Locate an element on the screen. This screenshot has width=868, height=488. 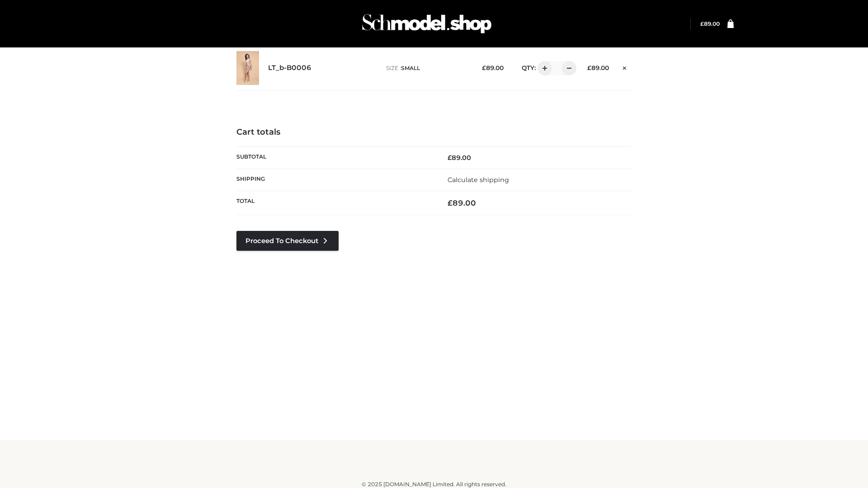
h4: Cart totals is located at coordinates (434, 133).